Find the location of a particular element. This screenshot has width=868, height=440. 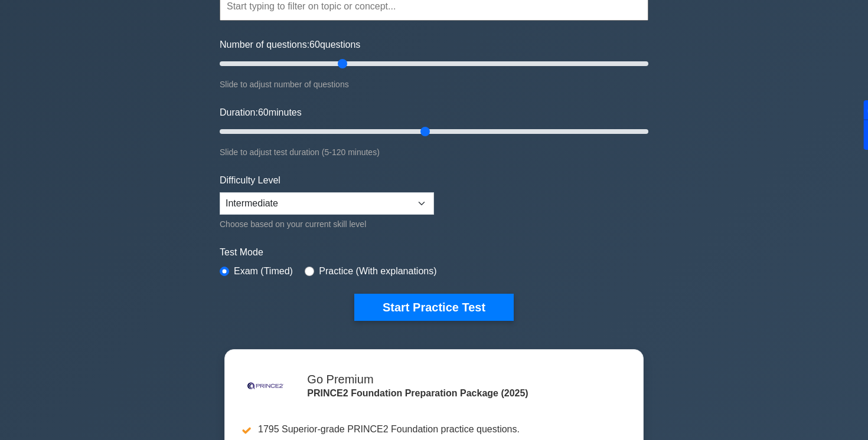

div: Slide to adjust number of questions is located at coordinates (434, 85).